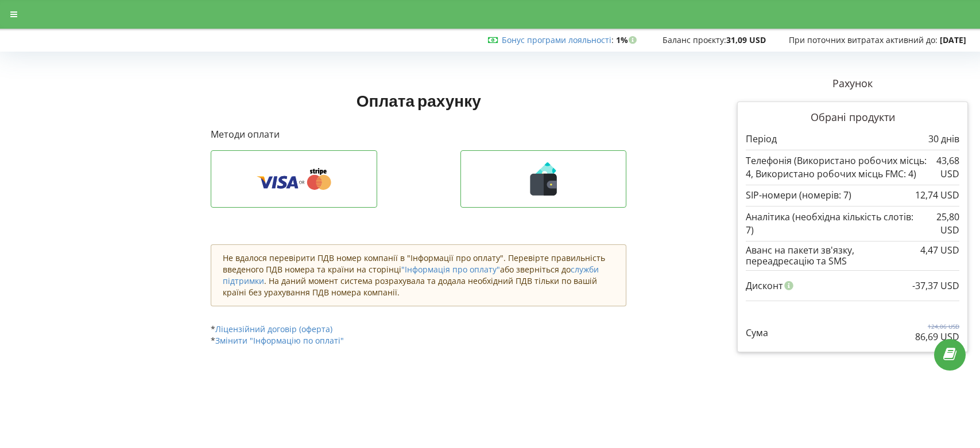  What do you see at coordinates (938, 224) in the screenshot?
I see `p: 25,80 USD` at bounding box center [938, 224].